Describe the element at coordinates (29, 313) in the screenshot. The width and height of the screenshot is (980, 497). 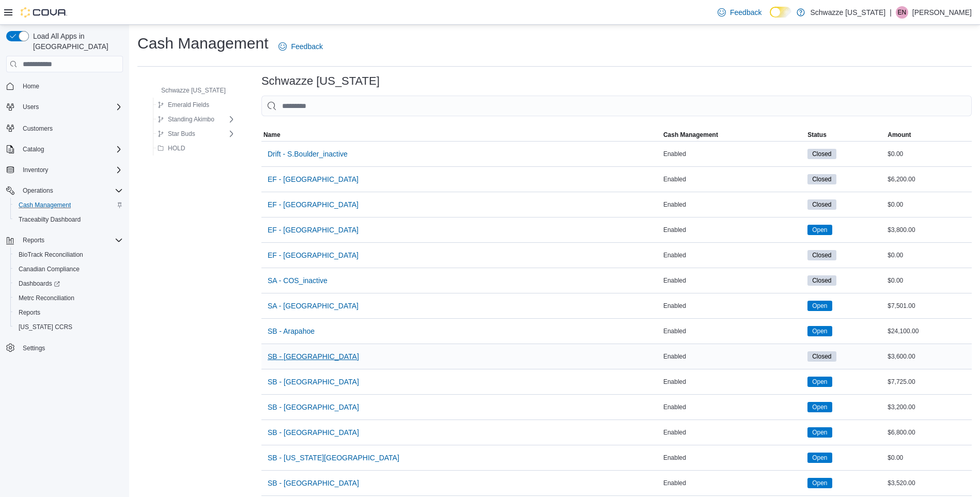
I see `a: Reports` at that location.